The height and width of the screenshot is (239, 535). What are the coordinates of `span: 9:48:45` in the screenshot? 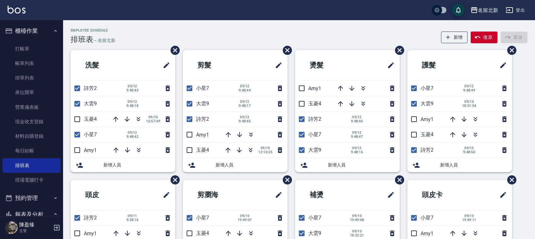 It's located at (245, 121).